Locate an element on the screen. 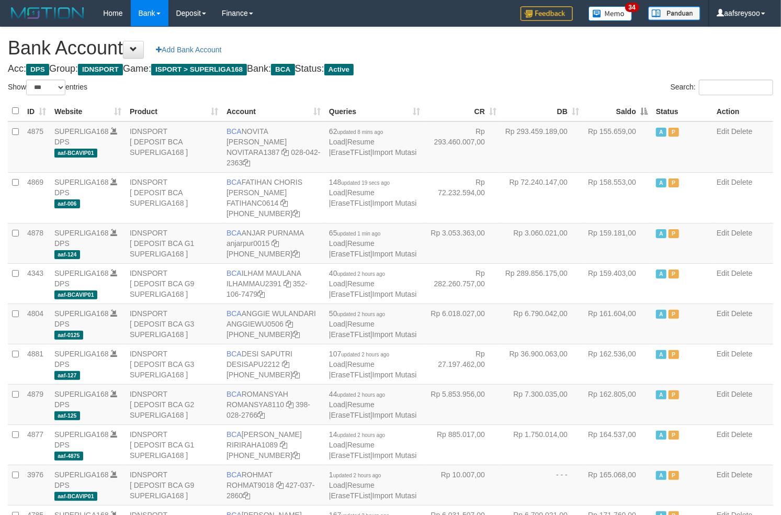 The height and width of the screenshot is (515, 781). td: Rp 72.232.594,00 is located at coordinates (462, 197).